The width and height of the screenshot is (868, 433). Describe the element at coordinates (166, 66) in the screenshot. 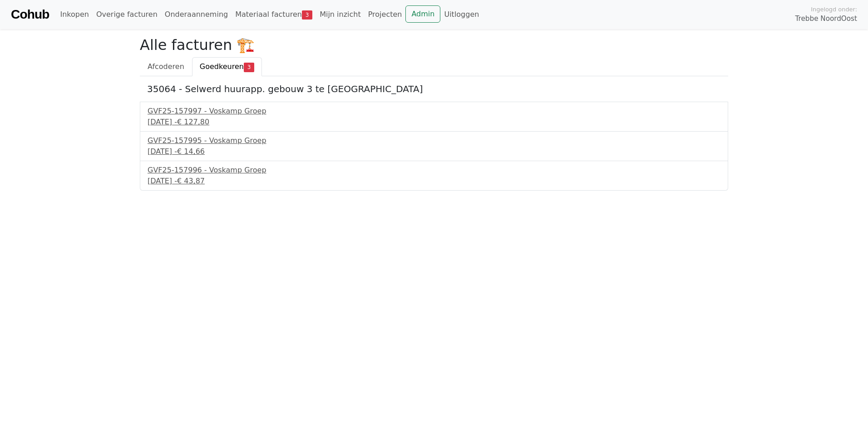

I see `span: Afcoderen` at that location.